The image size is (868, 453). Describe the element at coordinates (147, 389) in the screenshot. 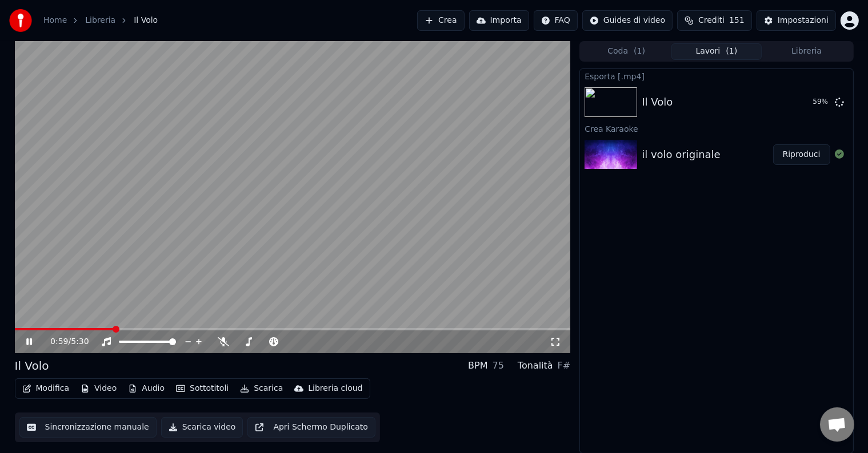

I see `button: Audio` at that location.